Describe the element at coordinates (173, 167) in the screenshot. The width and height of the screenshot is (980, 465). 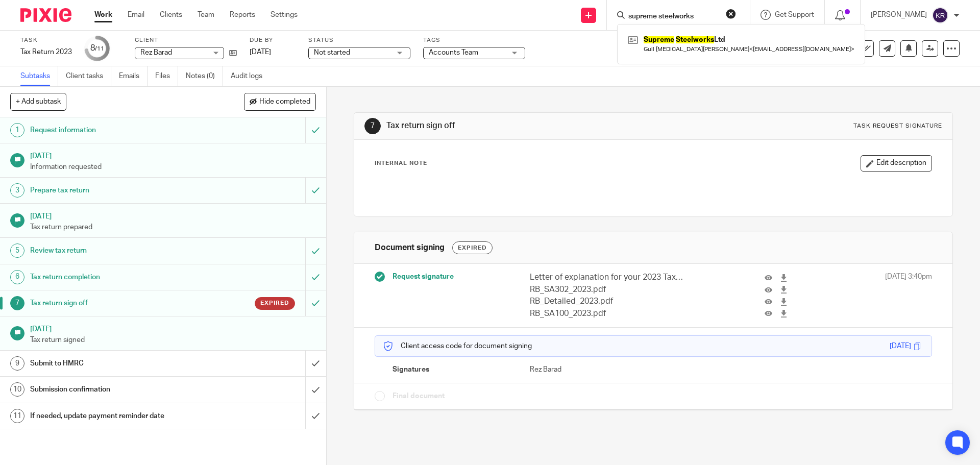
I see `p: Information requested` at that location.